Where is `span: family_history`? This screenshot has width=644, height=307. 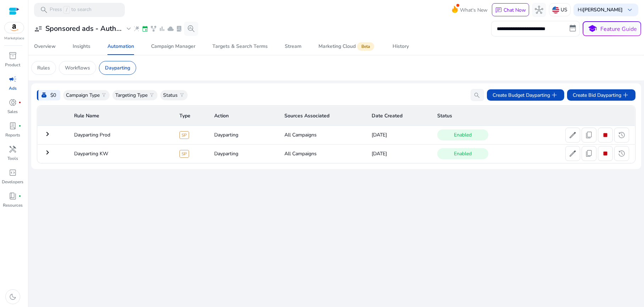 span: family_history is located at coordinates (153, 29).